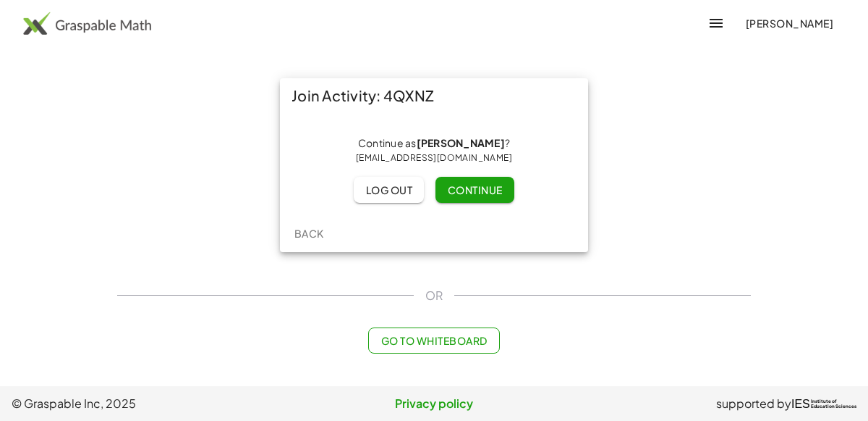 This screenshot has height=421, width=868. I want to click on span: Log out, so click(388, 190).